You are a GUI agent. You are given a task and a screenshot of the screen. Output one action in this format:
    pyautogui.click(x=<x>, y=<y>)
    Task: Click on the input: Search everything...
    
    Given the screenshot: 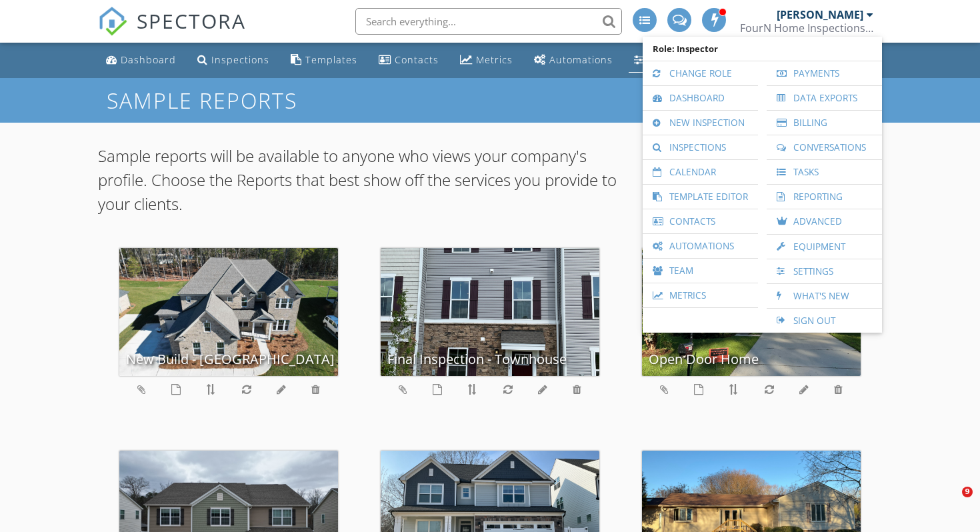 What is the action you would take?
    pyautogui.click(x=489, y=21)
    